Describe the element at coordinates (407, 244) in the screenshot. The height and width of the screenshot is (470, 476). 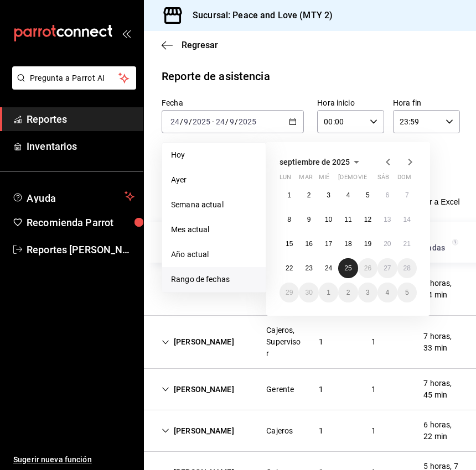
I see `abbr: 21 de septiembre de 2025` at that location.